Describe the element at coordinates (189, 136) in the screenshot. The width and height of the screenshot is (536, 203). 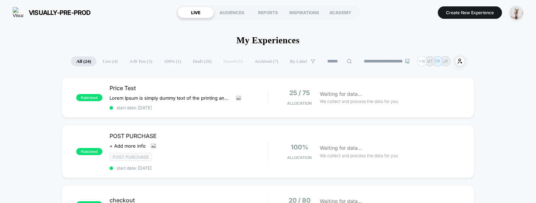
I see `span: POST PURCHASE` at that location.